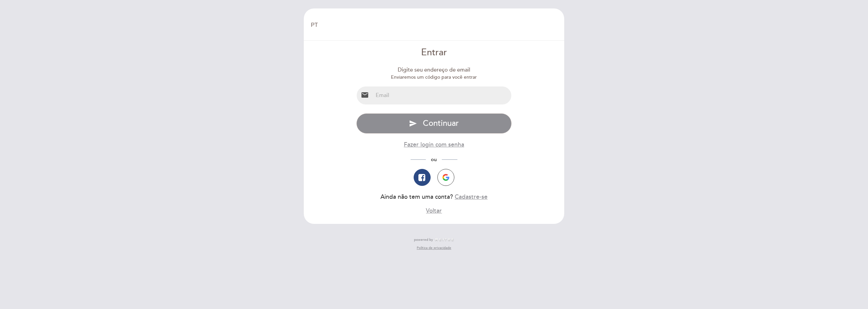 The width and height of the screenshot is (868, 309). I want to click on button: Cadastre-se, so click(471, 197).